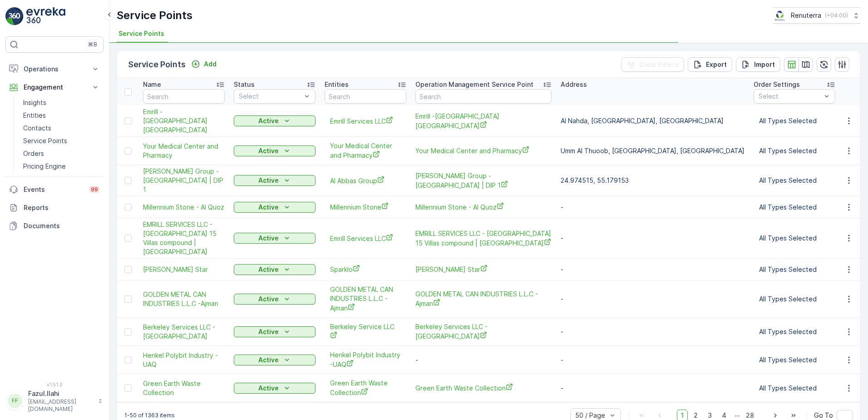 The height and width of the screenshot is (420, 868). Describe the element at coordinates (806, 15) in the screenshot. I see `p: Renuterra` at that location.